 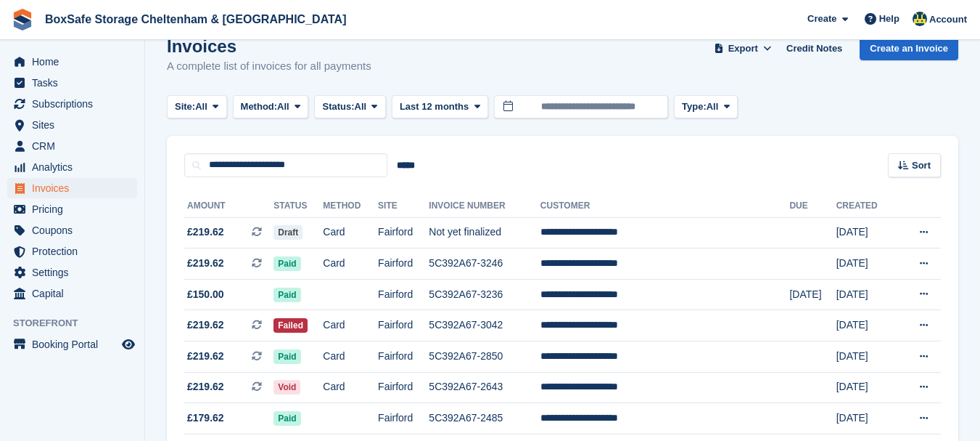 I want to click on button: Status: All, so click(x=349, y=107).